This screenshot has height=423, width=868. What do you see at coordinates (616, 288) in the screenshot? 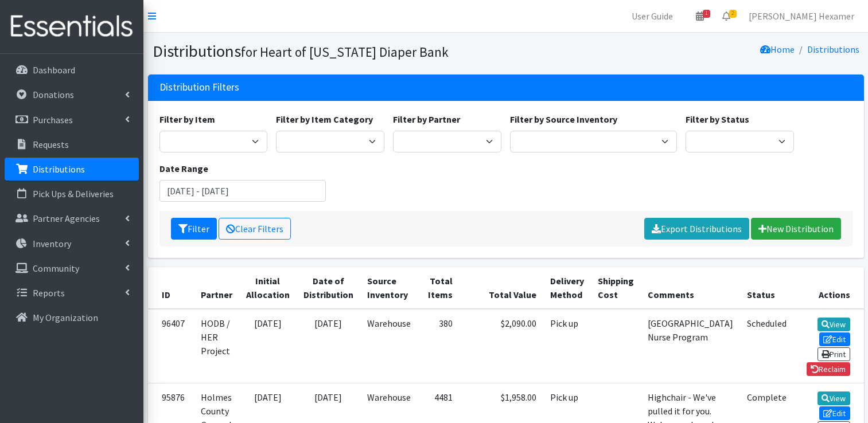
I see `th: Shipping Cost` at bounding box center [616, 288].